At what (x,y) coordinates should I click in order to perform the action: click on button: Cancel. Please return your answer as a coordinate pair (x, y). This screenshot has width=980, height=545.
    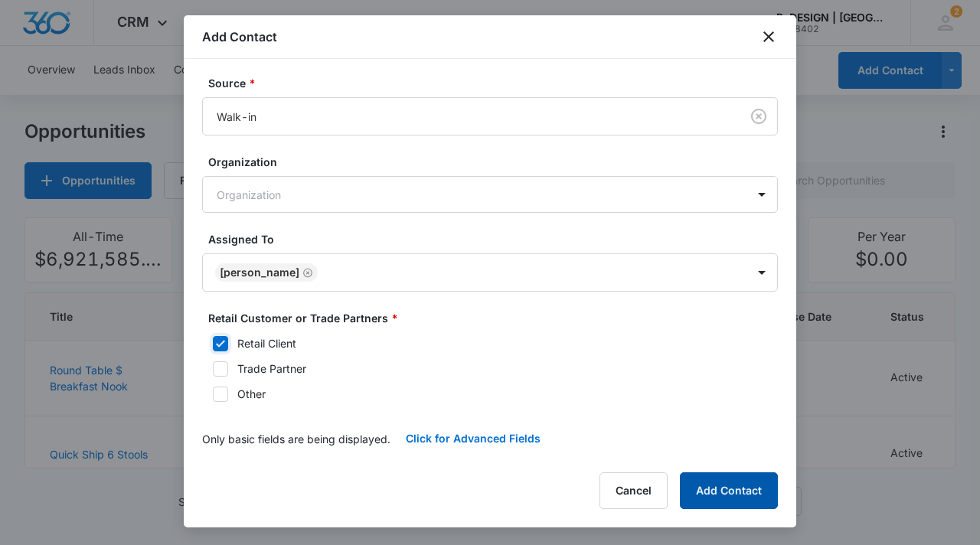
    Looking at the image, I should click on (633, 491).